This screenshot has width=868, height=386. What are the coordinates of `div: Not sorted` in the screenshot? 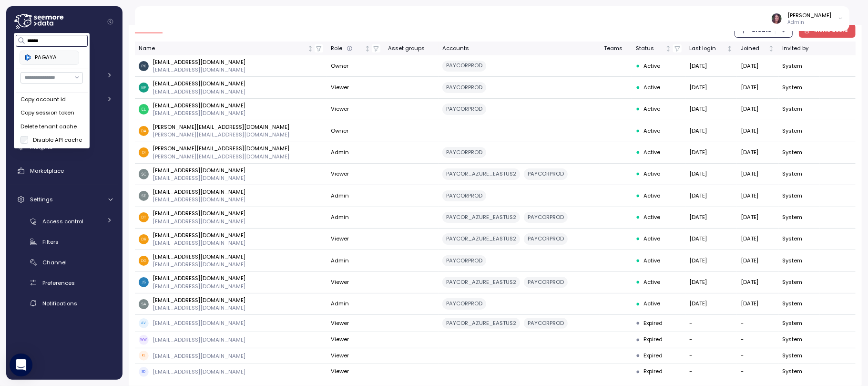 It's located at (311, 49).